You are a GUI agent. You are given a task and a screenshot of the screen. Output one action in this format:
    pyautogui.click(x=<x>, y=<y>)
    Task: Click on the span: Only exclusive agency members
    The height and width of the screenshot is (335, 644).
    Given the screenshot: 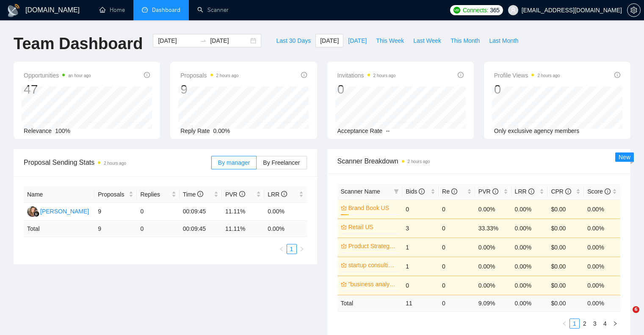 What is the action you would take?
    pyautogui.click(x=537, y=131)
    